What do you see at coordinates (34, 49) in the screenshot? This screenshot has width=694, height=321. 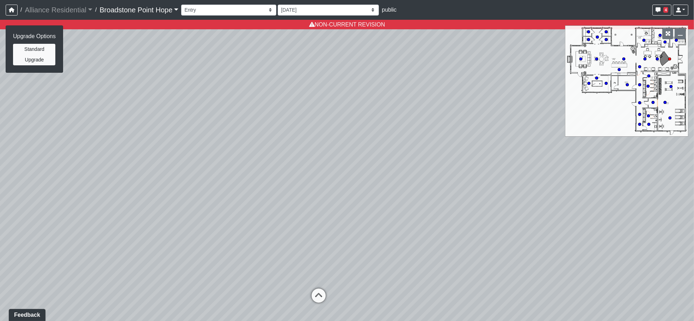 I see `button: Standard` at bounding box center [34, 49].